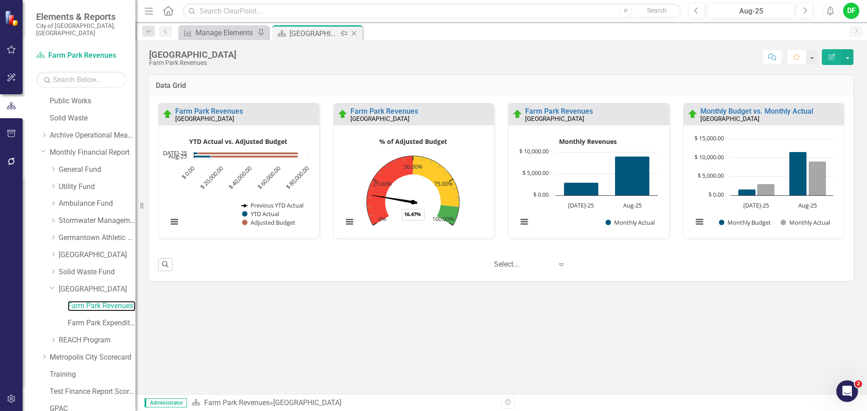  I want to click on input: Search ClearPoint..., so click(432, 11).